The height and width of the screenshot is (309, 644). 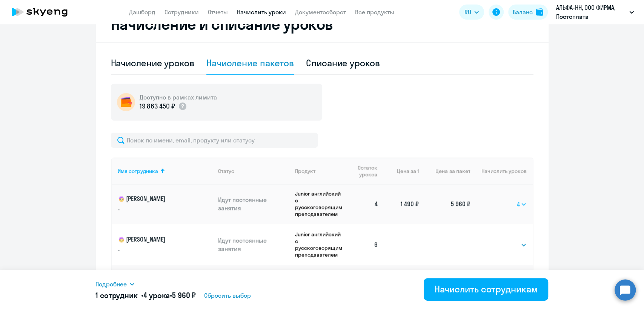 What do you see at coordinates (486, 289) in the screenshot?
I see `div: Начислить сотрудникам` at bounding box center [486, 289].